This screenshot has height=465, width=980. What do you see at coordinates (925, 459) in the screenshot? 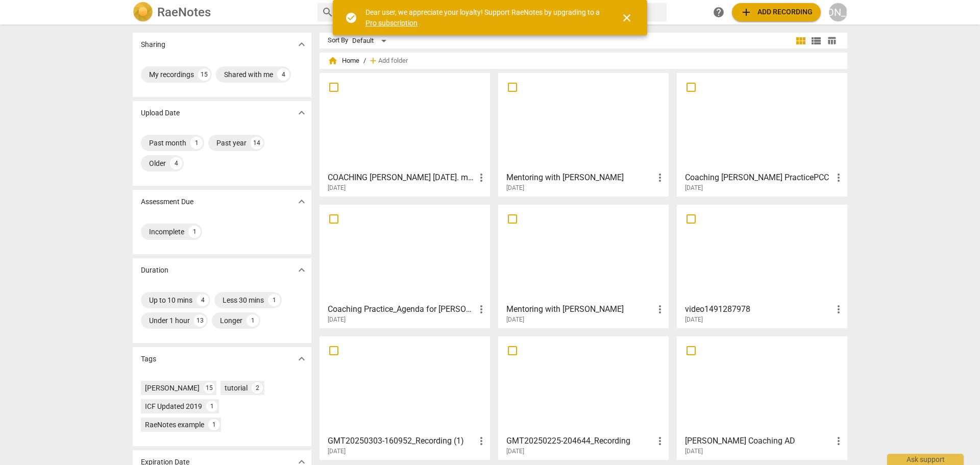
I see `div: Ask support` at bounding box center [925, 459].